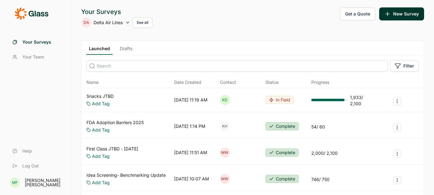  I want to click on a: FDA Adoption Barriers 2025, so click(115, 123).